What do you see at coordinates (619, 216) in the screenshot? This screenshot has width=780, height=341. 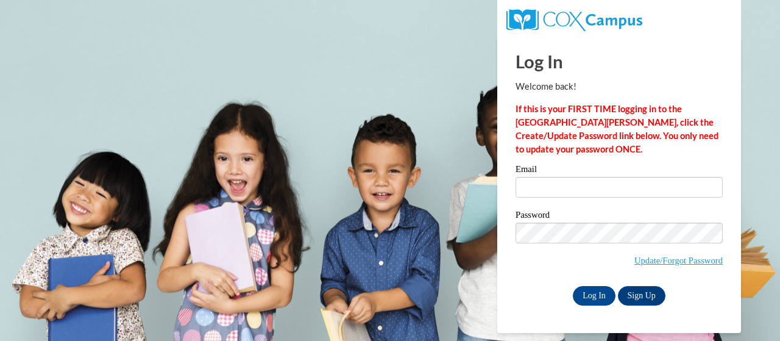 I see `label: Password` at bounding box center [619, 216].